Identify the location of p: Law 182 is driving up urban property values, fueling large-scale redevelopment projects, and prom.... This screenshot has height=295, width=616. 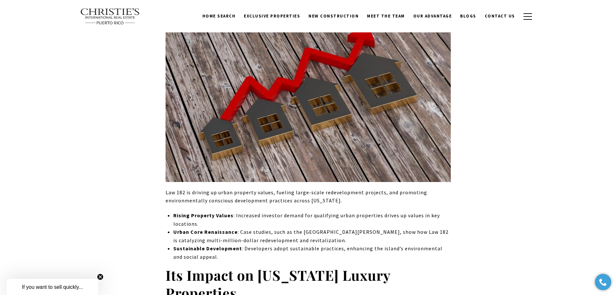
(308, 196).